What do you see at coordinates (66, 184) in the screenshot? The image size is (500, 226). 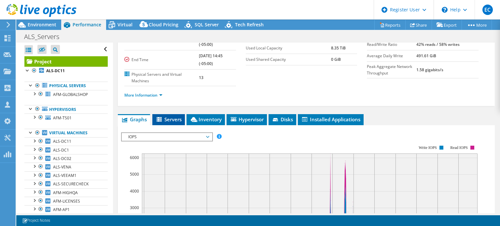 I see `a: ALS-SECURECHECK` at bounding box center [66, 184].